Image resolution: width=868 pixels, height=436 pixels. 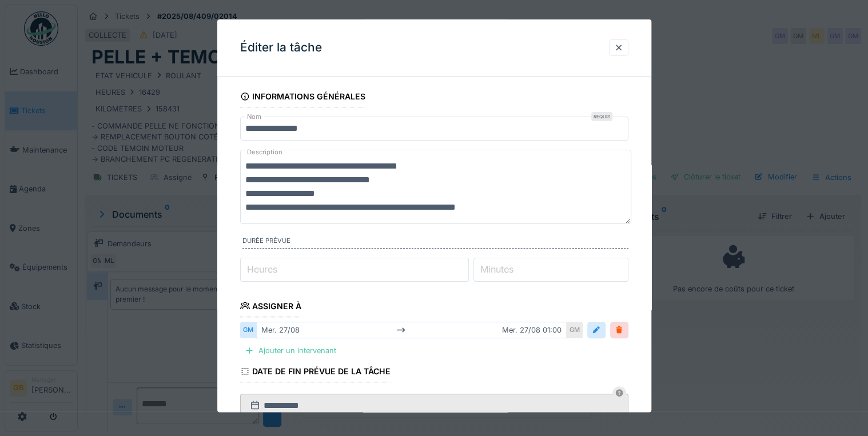 I want to click on div: Ajouter un intervenant, so click(x=291, y=350).